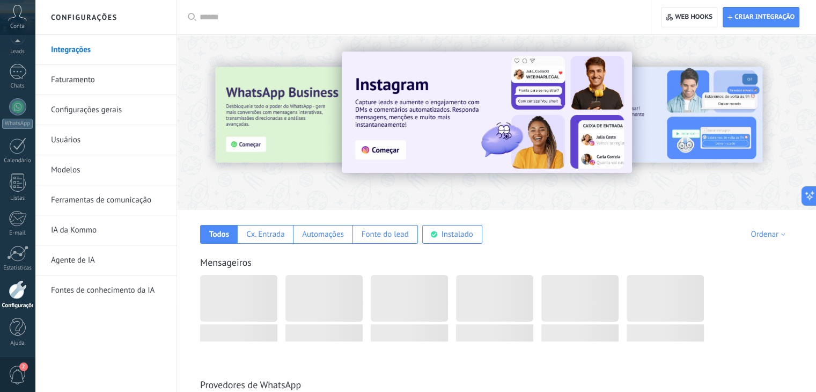 Image resolution: width=816 pixels, height=392 pixels. Describe the element at coordinates (106, 140) in the screenshot. I see `li: Usuários` at that location.